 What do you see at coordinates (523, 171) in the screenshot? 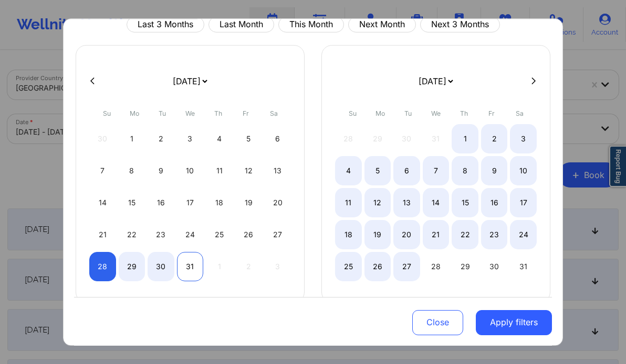
I see `div: Sat Jan 10 2026` at bounding box center [523, 171].